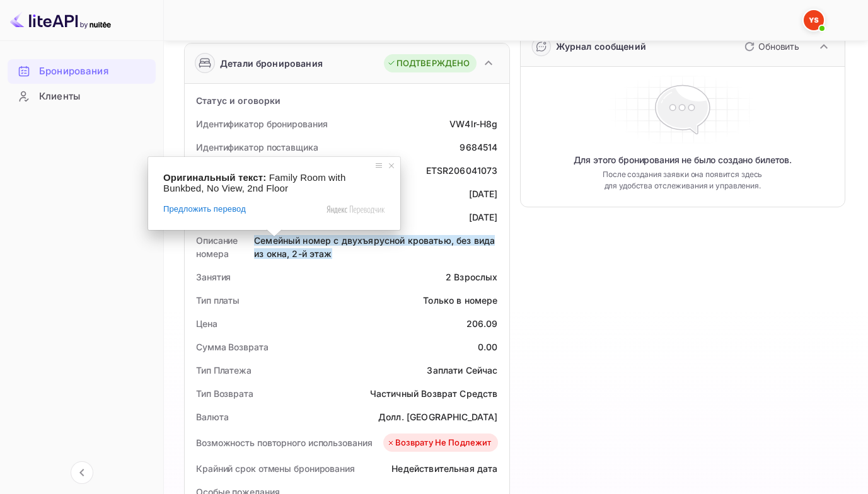 Image resolution: width=868 pixels, height=494 pixels. Describe the element at coordinates (683, 160) in the screenshot. I see `ya-tr-span: Для этого бронирования не было создано билетов.` at that location.